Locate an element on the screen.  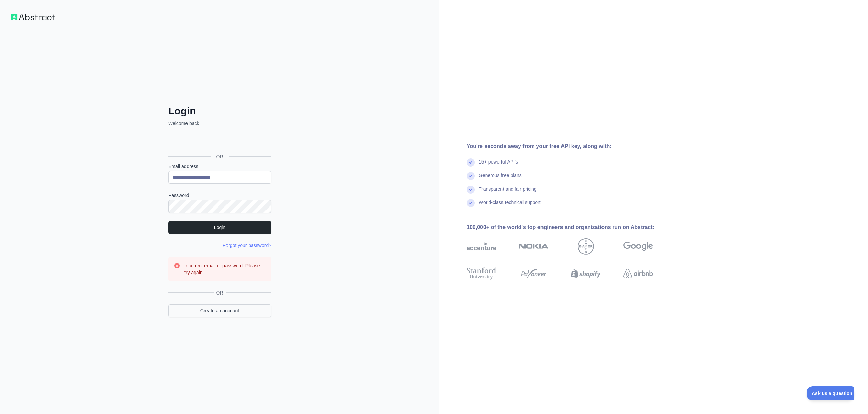
label: Email address is located at coordinates (220, 166).